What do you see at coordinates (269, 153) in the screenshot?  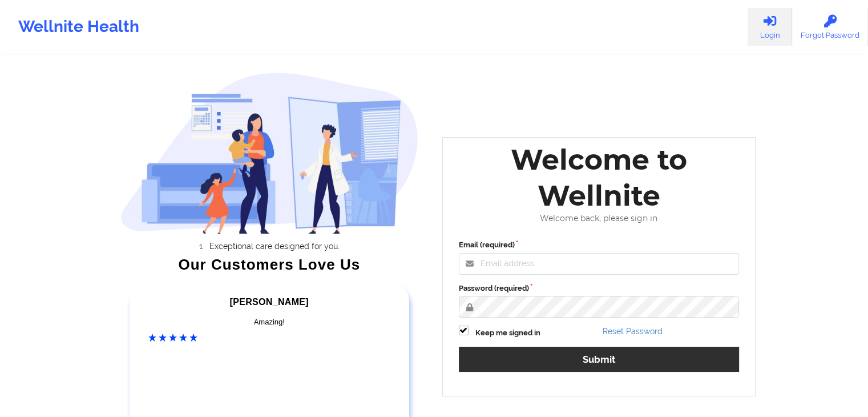 I see `img: wellnite-auth-hero_200.c722682e.png` at bounding box center [269, 153].